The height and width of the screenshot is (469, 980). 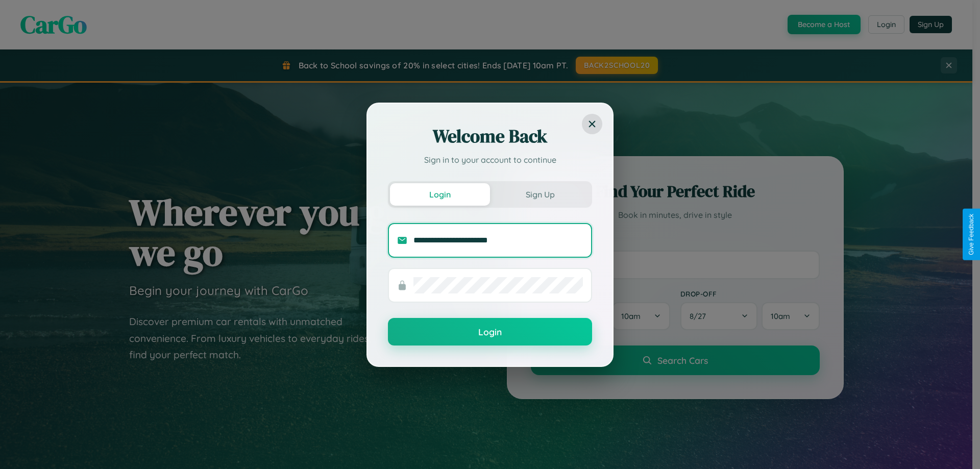 I want to click on p: Sign in to your account to continue, so click(x=490, y=159).